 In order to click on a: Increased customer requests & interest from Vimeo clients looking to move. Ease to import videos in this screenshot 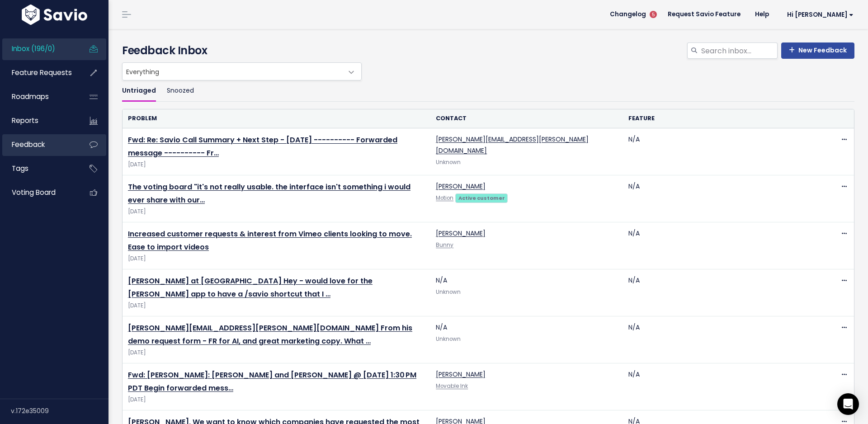, I will do `click(270, 241)`.